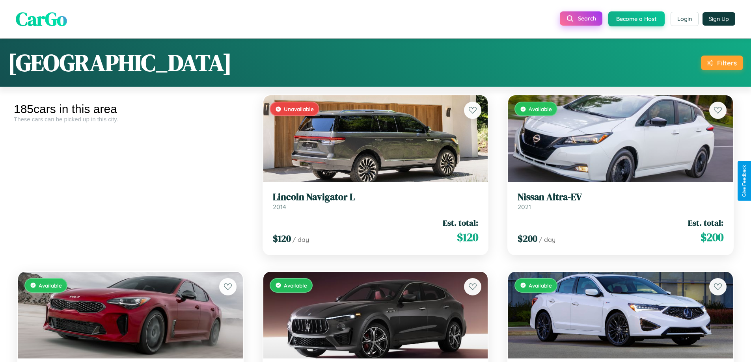 This screenshot has height=362, width=751. I want to click on a: Nissan Altra-EV2021, so click(620, 201).